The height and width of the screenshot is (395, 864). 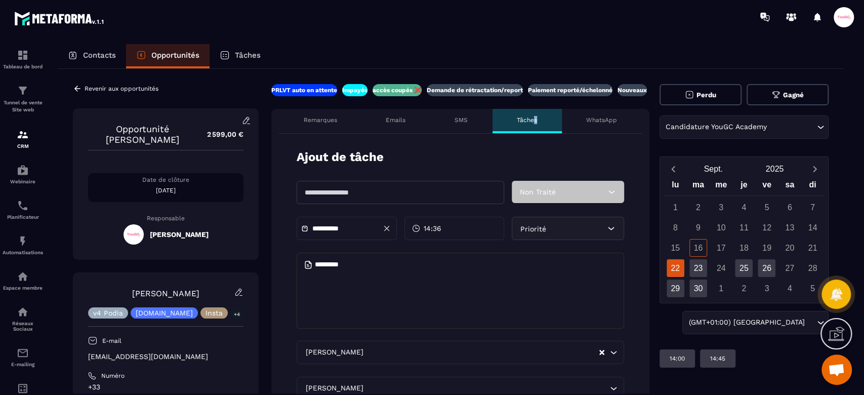 I want to click on p: Tunnel de vente Site web, so click(x=23, y=106).